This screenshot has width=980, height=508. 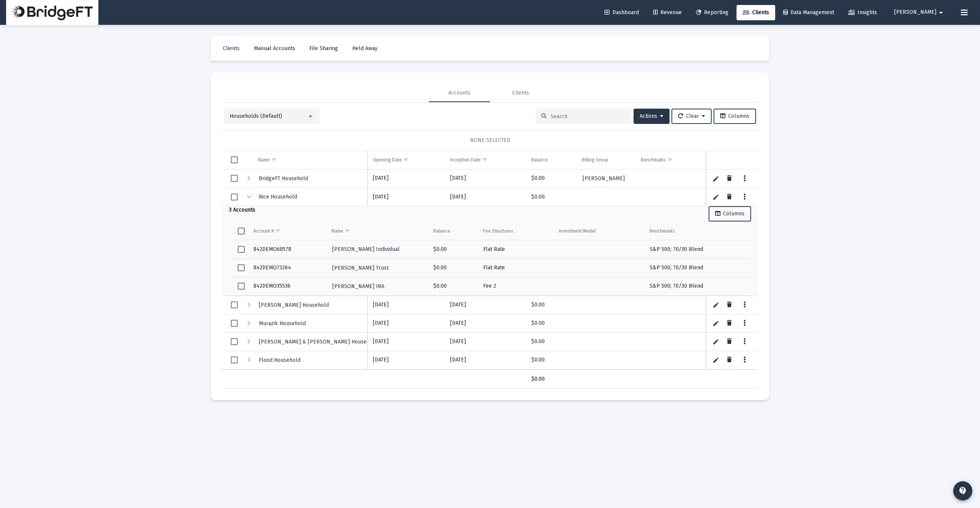 I want to click on span: Revenue, so click(x=668, y=13).